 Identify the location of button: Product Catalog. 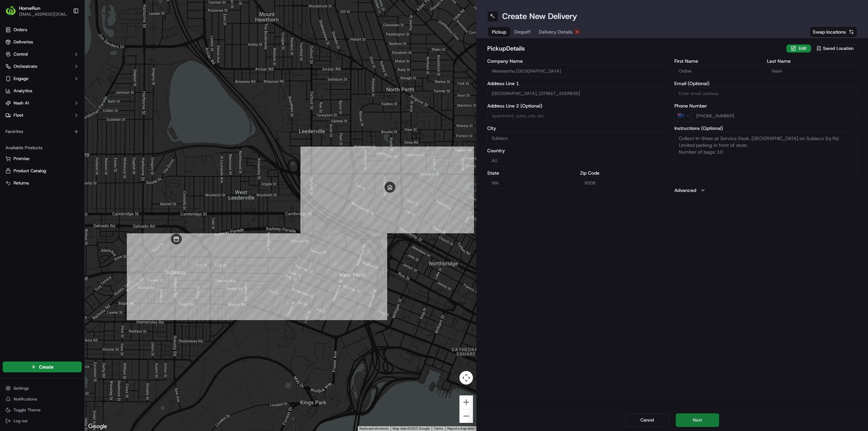
(42, 171).